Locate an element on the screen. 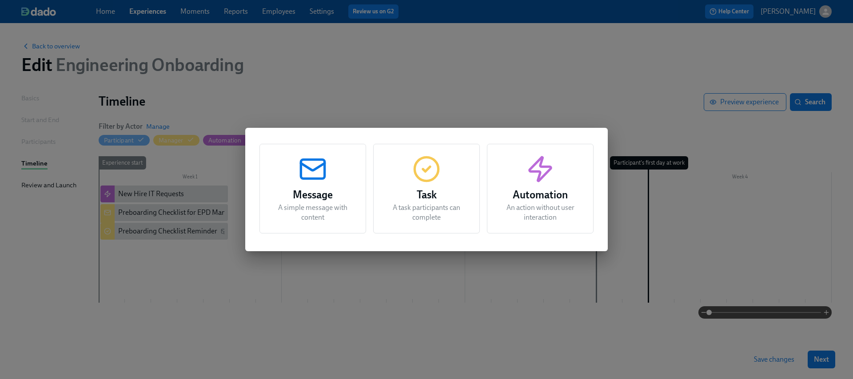  button: MessageA simple message with content is located at coordinates (313, 189).